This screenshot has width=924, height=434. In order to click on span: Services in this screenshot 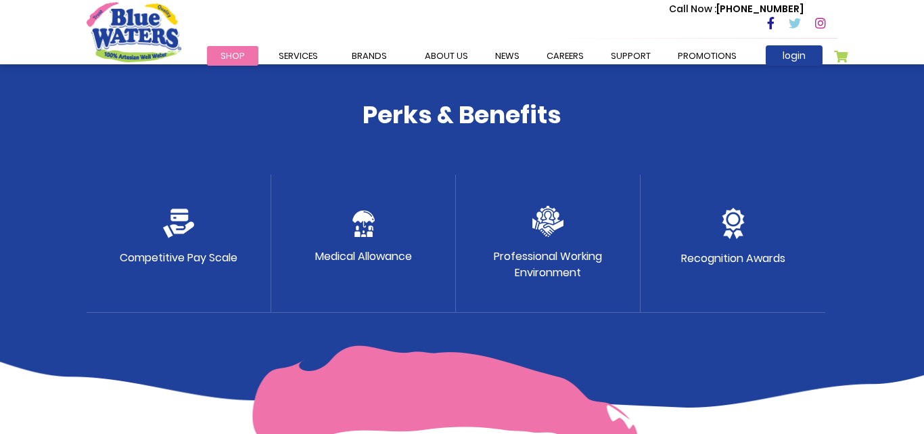, I will do `click(298, 55)`.